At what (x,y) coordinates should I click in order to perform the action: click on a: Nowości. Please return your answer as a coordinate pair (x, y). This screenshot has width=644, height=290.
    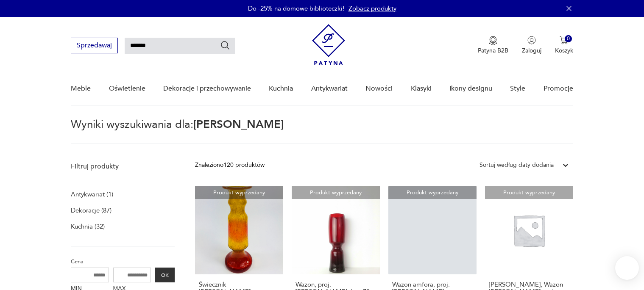
    Looking at the image, I should click on (379, 88).